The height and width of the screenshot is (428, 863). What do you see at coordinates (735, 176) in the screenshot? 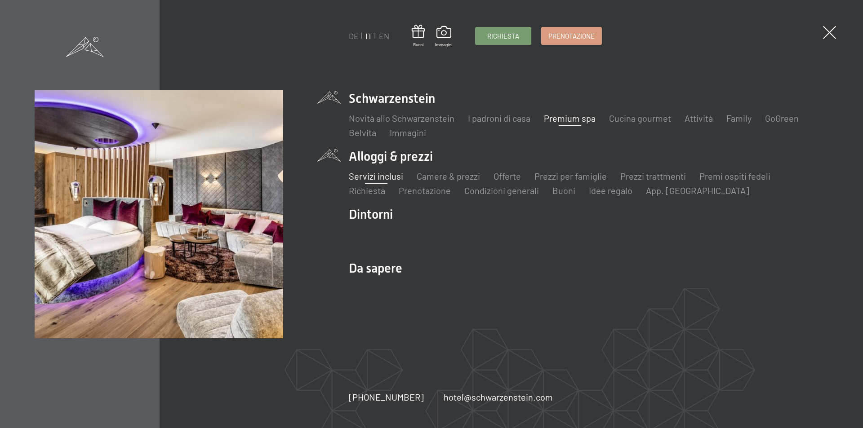
I see `a: Premi ospiti fedeli` at bounding box center [735, 176].